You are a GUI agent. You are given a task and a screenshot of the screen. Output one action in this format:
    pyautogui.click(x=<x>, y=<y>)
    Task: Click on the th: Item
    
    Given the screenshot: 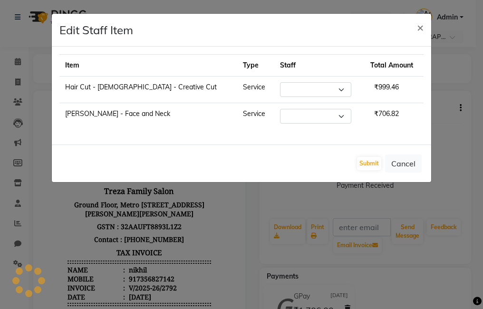 What is the action you would take?
    pyautogui.click(x=148, y=66)
    